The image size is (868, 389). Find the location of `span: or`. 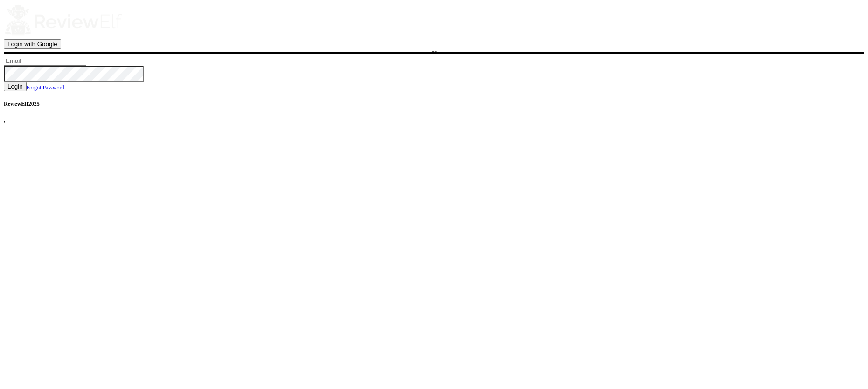

span: or is located at coordinates (434, 52).